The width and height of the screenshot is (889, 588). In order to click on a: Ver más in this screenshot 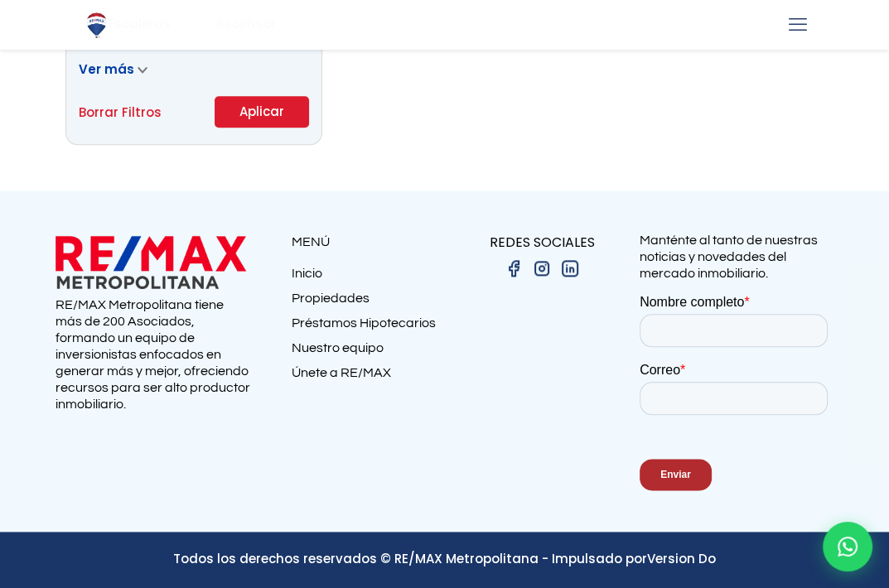, I will do `click(112, 69)`.